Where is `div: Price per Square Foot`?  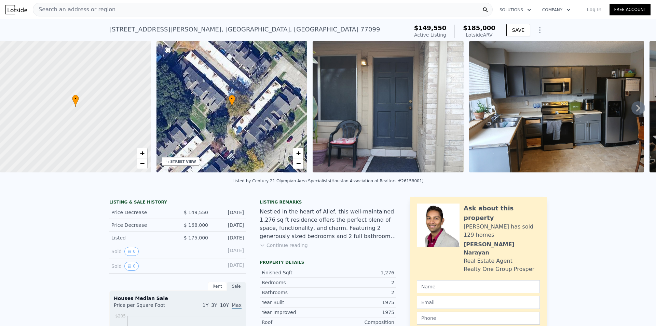 div: Price per Square Foot is located at coordinates (146, 307).